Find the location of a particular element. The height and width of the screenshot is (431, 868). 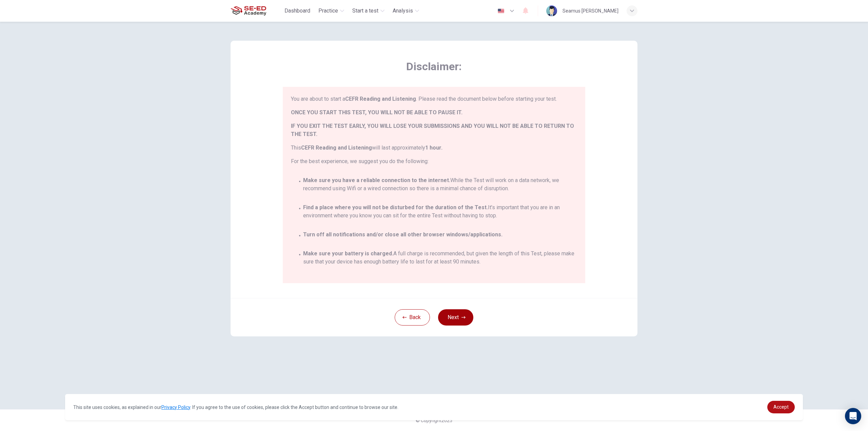

img: en is located at coordinates (501, 11).